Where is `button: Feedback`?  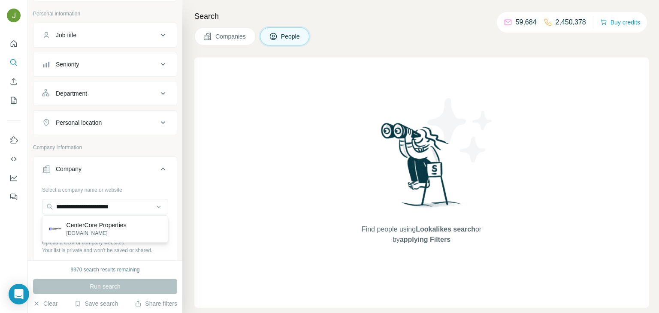
button: Feedback is located at coordinates (14, 197).